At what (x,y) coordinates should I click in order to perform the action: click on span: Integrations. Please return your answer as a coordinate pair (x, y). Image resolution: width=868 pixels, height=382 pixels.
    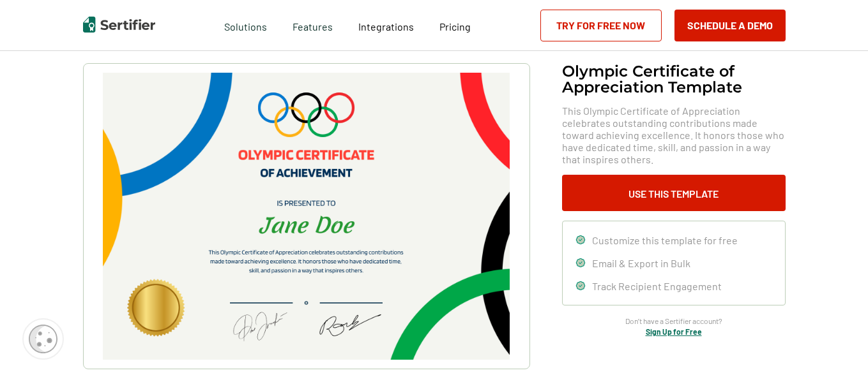
    Looking at the image, I should click on (386, 26).